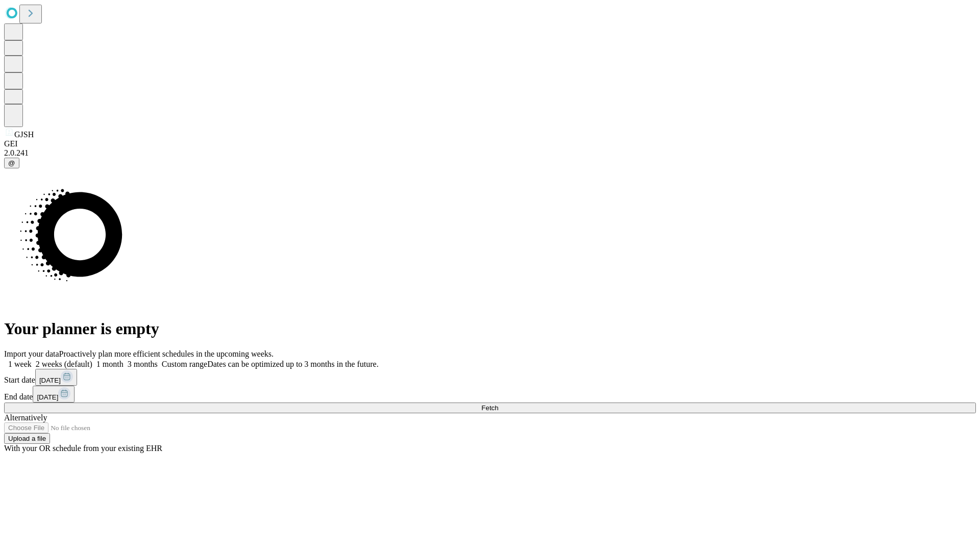  What do you see at coordinates (490, 408) in the screenshot?
I see `button: Fetch` at bounding box center [490, 408].